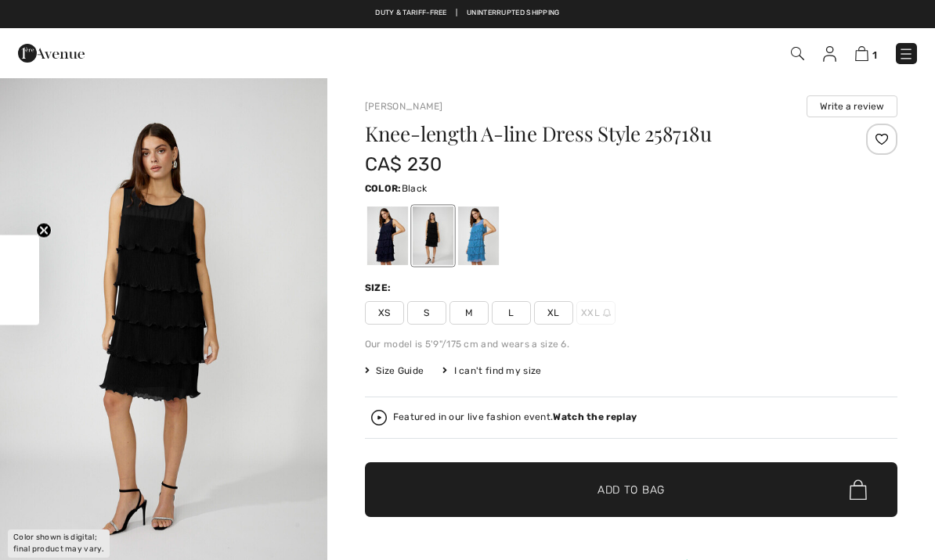 This screenshot has height=560, width=935. Describe the element at coordinates (858, 490) in the screenshot. I see `img: Bag.svg` at that location.